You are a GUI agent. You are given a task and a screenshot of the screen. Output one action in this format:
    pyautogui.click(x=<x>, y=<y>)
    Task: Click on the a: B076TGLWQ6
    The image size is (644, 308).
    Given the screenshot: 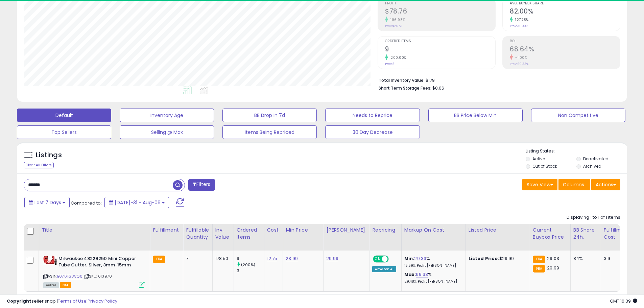 What is the action you would take?
    pyautogui.click(x=70, y=276)
    